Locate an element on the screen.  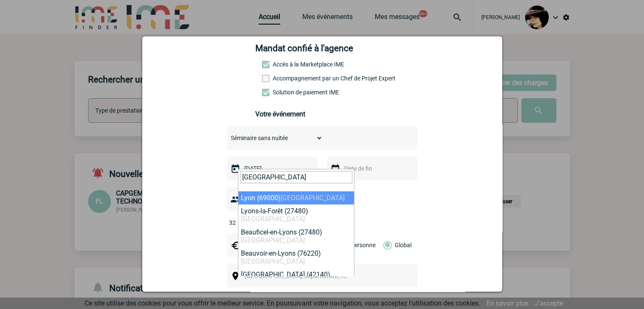
label: Prestation payante is located at coordinates (281, 78).